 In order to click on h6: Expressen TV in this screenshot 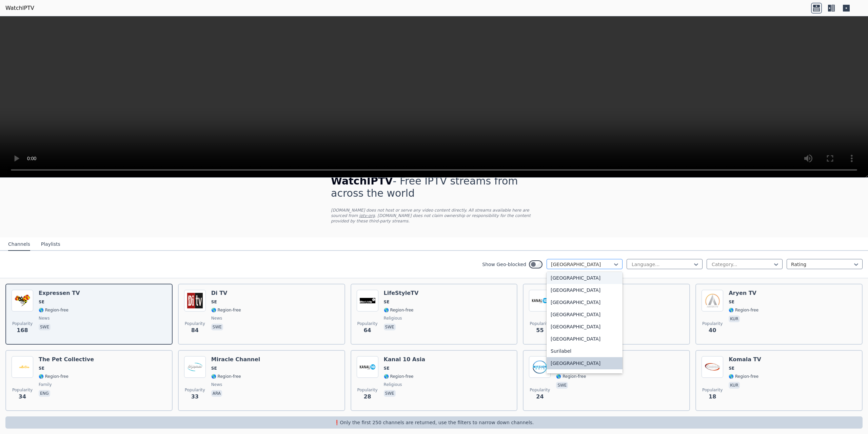, I will do `click(59, 293)`.